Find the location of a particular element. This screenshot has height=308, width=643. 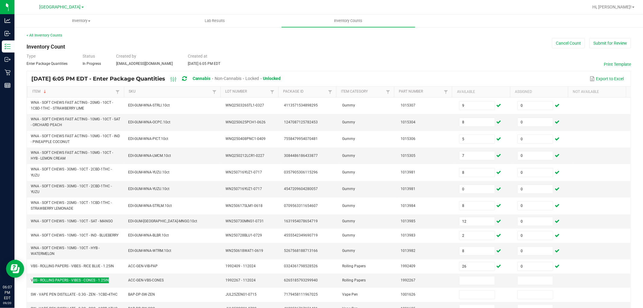

inline-svg: Retail is located at coordinates (8, 72).